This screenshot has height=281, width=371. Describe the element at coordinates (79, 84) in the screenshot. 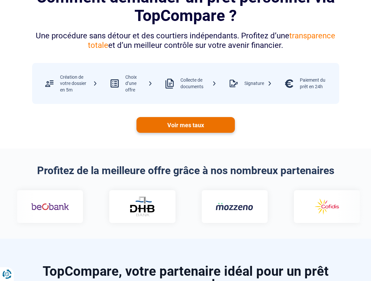

I see `div: Création de votre dossier en 5m` at that location.